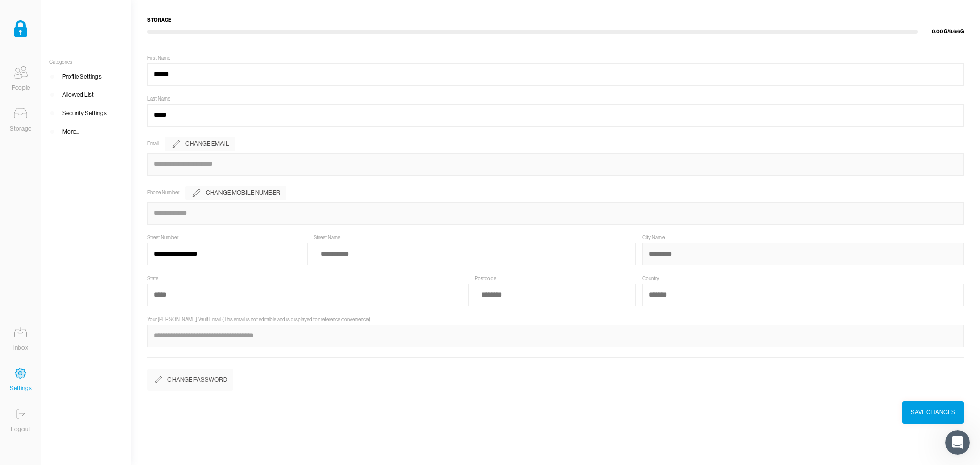 The image size is (980, 465). I want to click on div: Categories, so click(86, 62).